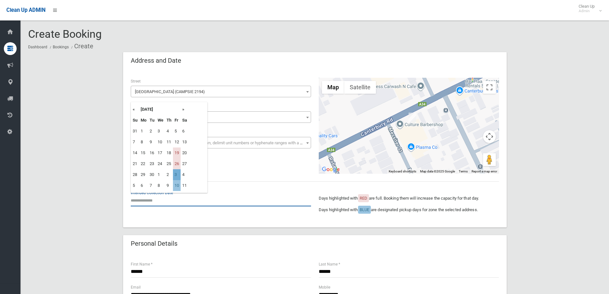  Describe the element at coordinates (152, 153) in the screenshot. I see `td: 16` at that location.